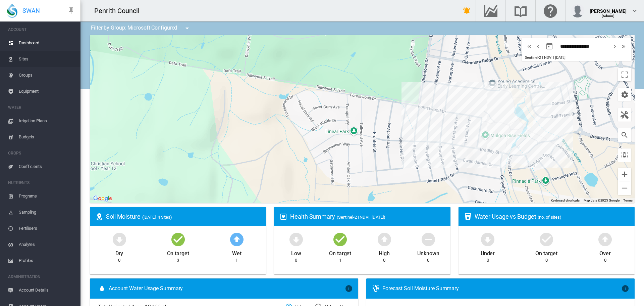 The height and width of the screenshot is (306, 644). I want to click on div: Dry, so click(120, 252).